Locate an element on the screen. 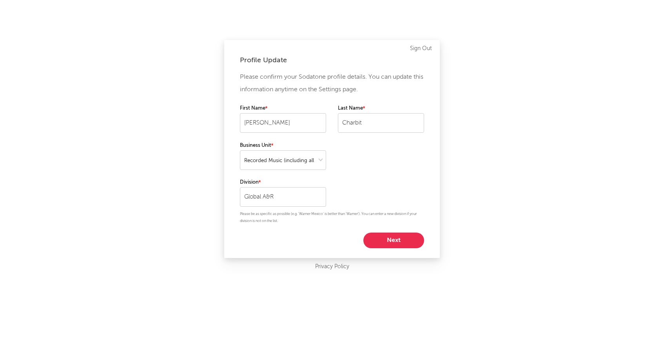 The image size is (664, 352). button: Next is located at coordinates (394, 241).